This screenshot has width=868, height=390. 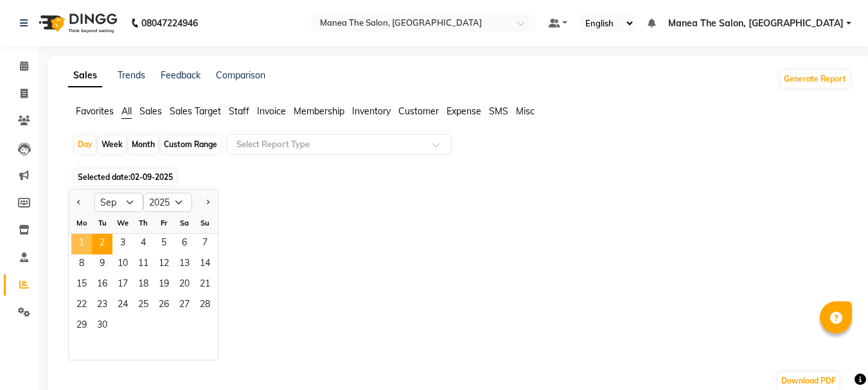 What do you see at coordinates (150, 111) in the screenshot?
I see `span: Sales` at bounding box center [150, 111].